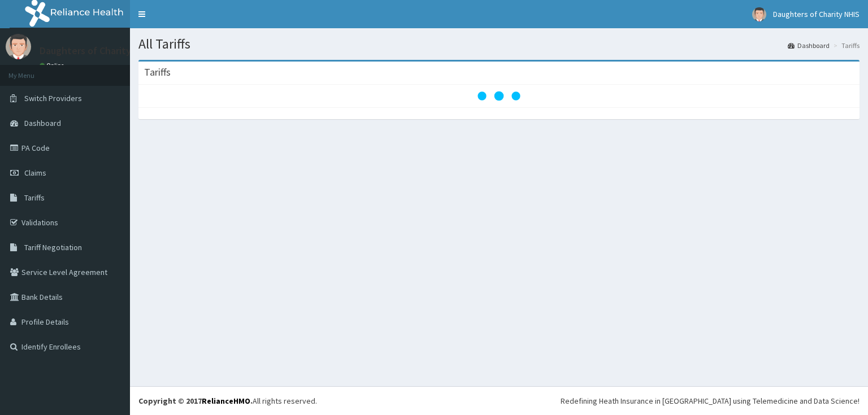 The width and height of the screenshot is (868, 415). What do you see at coordinates (157, 72) in the screenshot?
I see `h3: Tariffs` at bounding box center [157, 72].